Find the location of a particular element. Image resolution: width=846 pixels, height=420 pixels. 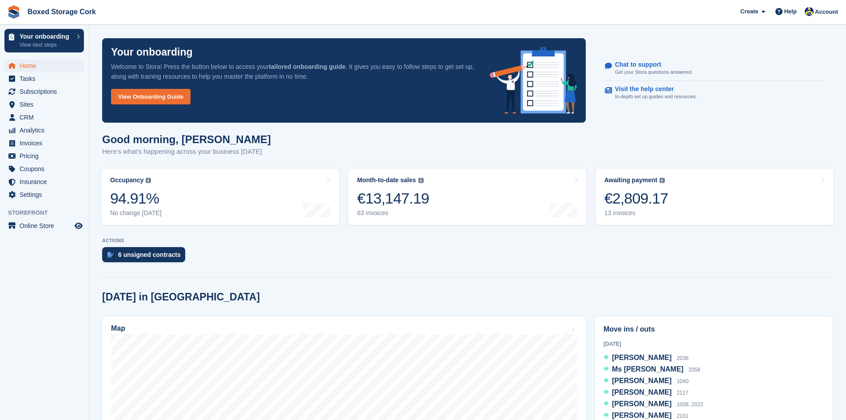

div: Occupancy is located at coordinates (127, 180).